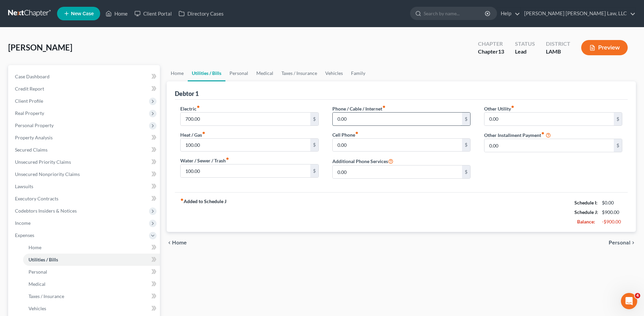  Describe the element at coordinates (47, 174) in the screenshot. I see `span: Unsecured Nonpriority Claims` at that location.